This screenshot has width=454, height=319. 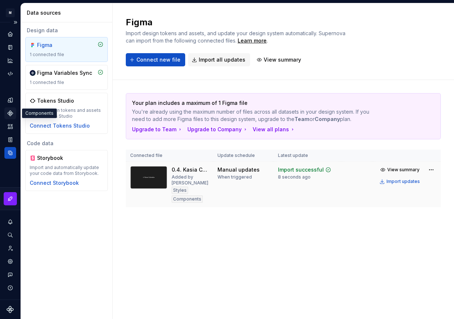 What do you see at coordinates (66, 30) in the screenshot?
I see `div: Design data` at bounding box center [66, 30].